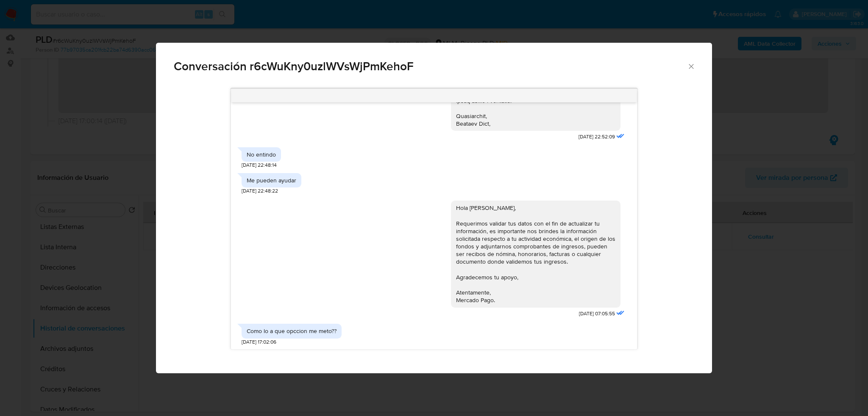 This screenshot has height=416, width=868. What do you see at coordinates (434, 208) in the screenshot?
I see `div: Comunicación` at bounding box center [434, 208].